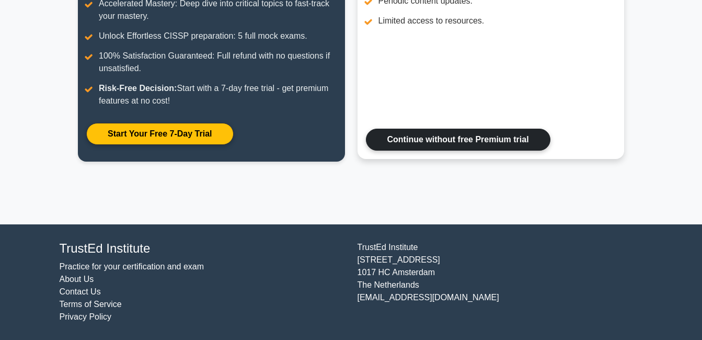 Image resolution: width=702 pixels, height=340 pixels. What do you see at coordinates (458, 140) in the screenshot?
I see `a: Continue without free Premium trial` at bounding box center [458, 140].